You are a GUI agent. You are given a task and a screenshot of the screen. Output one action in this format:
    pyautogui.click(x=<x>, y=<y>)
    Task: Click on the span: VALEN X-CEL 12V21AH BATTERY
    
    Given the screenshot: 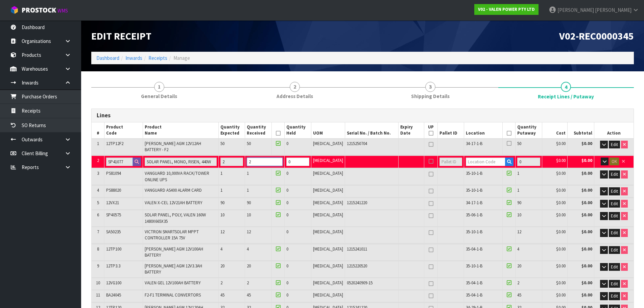 What is the action you would take?
    pyautogui.click(x=173, y=202)
    